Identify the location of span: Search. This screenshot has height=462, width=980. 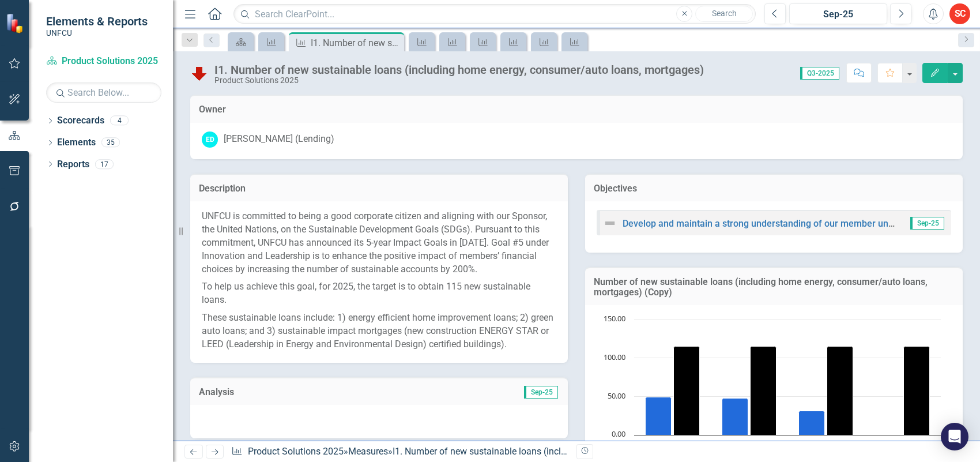
(724, 13).